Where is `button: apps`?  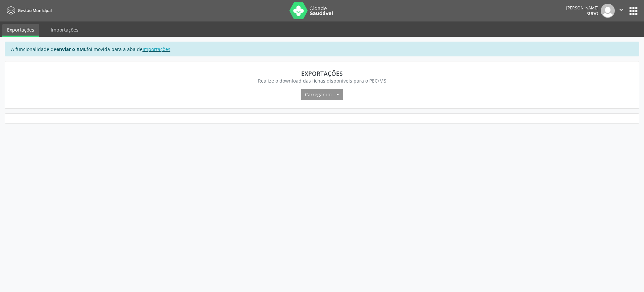
button: apps is located at coordinates (633, 11).